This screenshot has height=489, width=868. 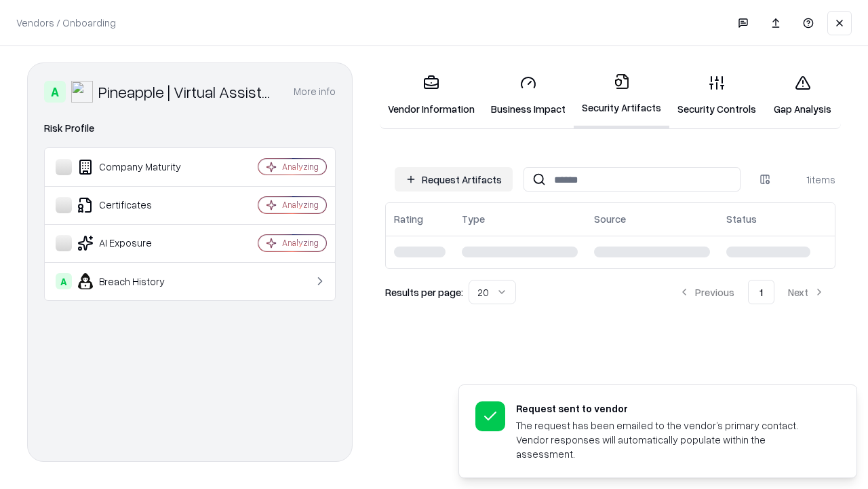 I want to click on button: 1, so click(x=761, y=292).